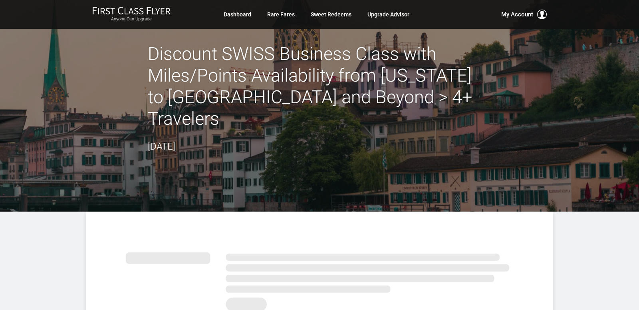  I want to click on a: Rare Fares, so click(281, 14).